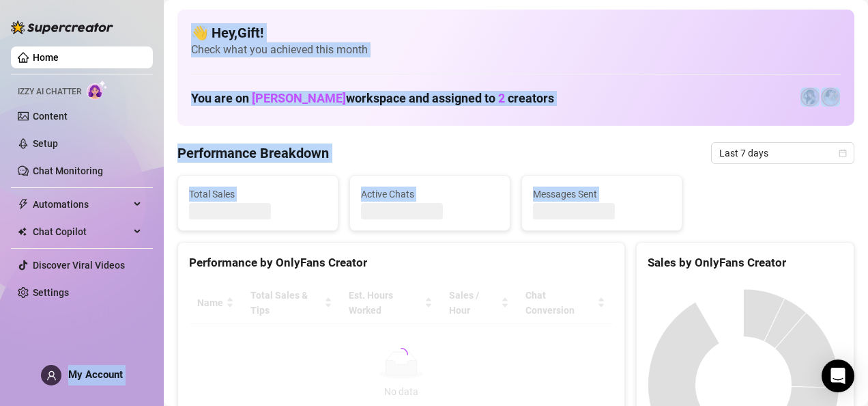 The width and height of the screenshot is (868, 406). What do you see at coordinates (831, 97) in the screenshot?
I see `img: 𝖍𝖔𝖑𝖑𝖞` at bounding box center [831, 97].